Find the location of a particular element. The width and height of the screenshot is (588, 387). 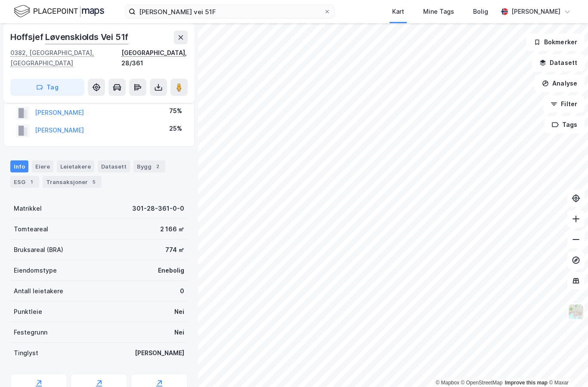

div: Eiendomstype is located at coordinates (35, 270).